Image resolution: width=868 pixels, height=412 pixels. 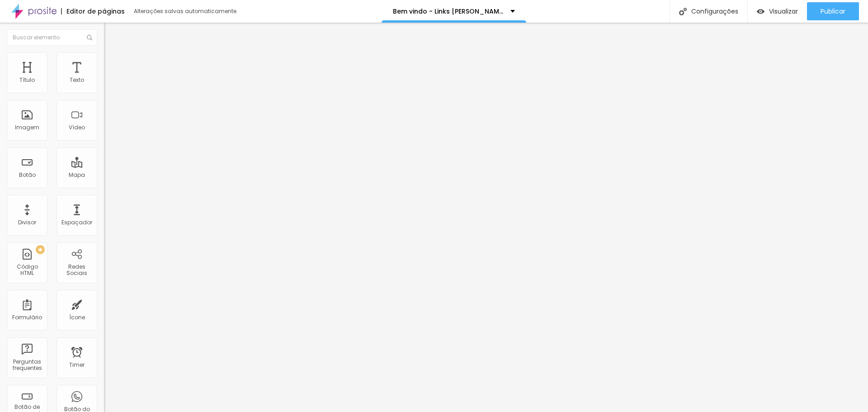 What do you see at coordinates (27, 80) in the screenshot?
I see `div: Título` at bounding box center [27, 80].